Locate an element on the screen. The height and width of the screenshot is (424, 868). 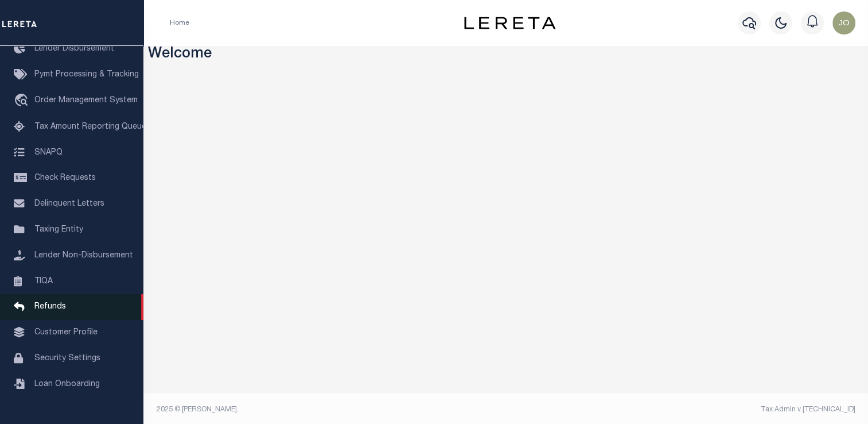
span: Refunds is located at coordinates (50, 306).